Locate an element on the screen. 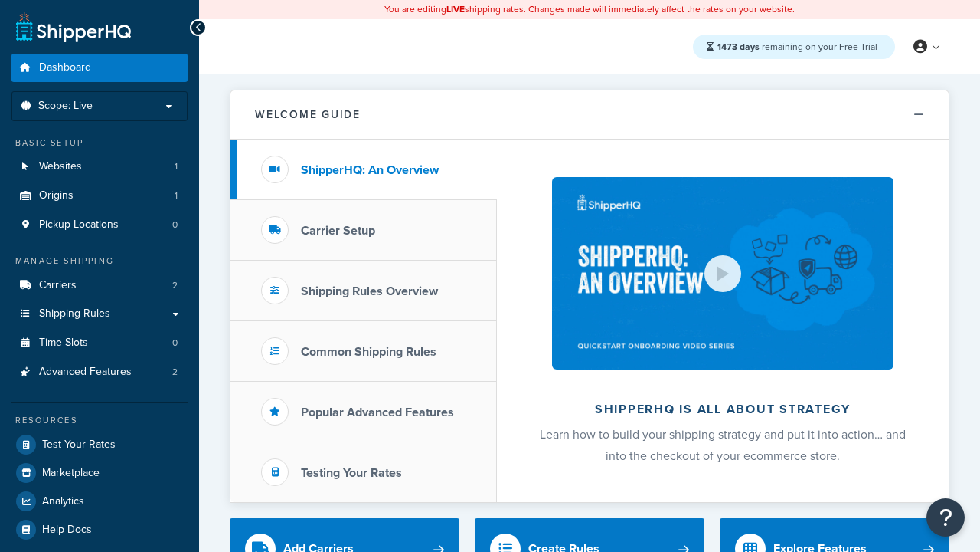  a: Analytics is located at coordinates (99, 501).